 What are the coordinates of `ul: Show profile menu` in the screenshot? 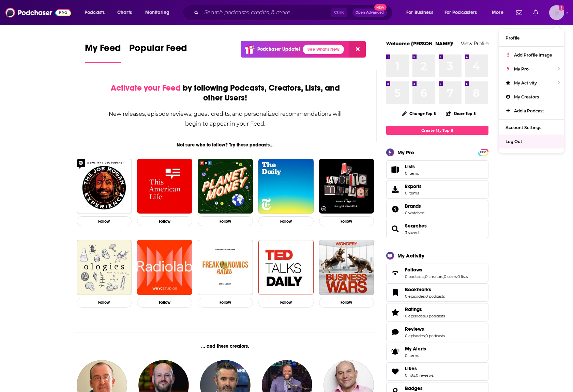 It's located at (531, 91).